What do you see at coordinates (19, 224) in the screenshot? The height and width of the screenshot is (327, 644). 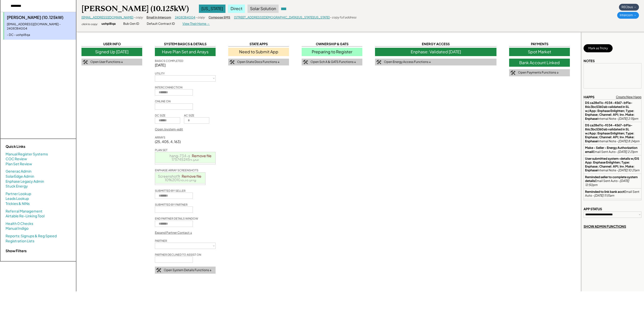 I see `a: Health 0 Checks` at bounding box center [19, 224].